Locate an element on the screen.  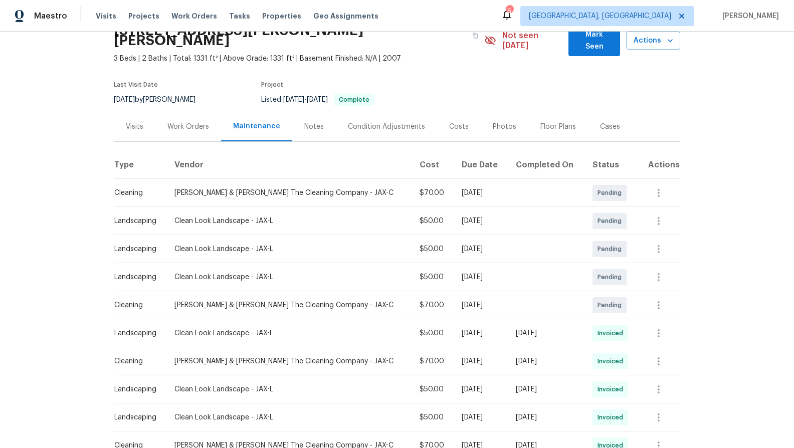
span: 3 Beds | 2 Baths | Total: 1331 ft² | Above Grade: 1331 ft² | Basement Finished: N/A | 2007 is located at coordinates (299, 59).